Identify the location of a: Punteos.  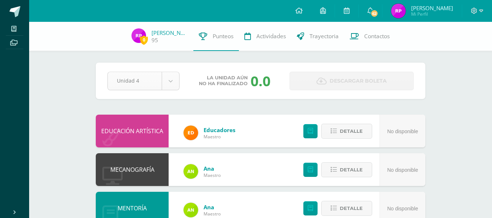
(216, 36).